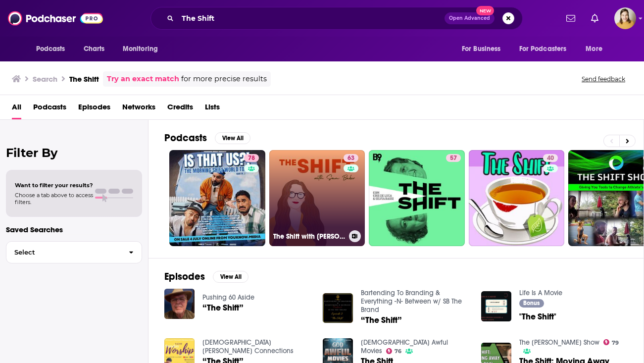 Image resolution: width=644 pixels, height=363 pixels. I want to click on a: Try an exact match, so click(143, 79).